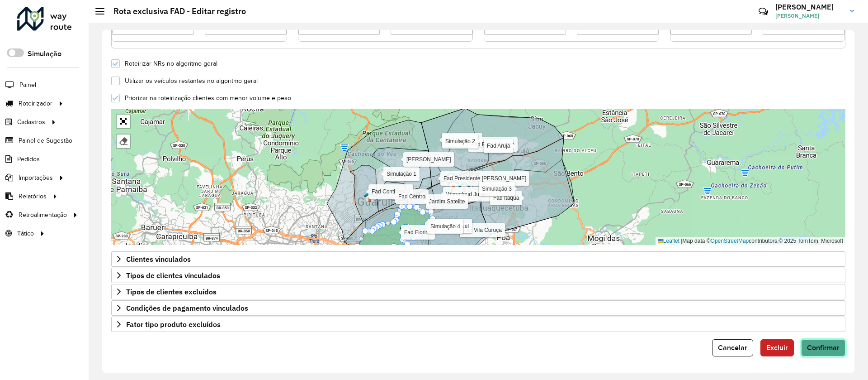 The height and width of the screenshot is (380, 868). I want to click on label: Utilizar os veículos restantes no algoritmo geral, so click(189, 81).